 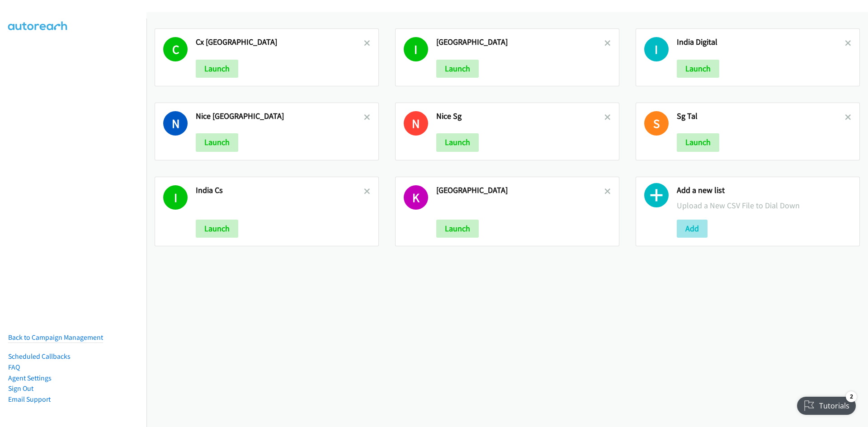 What do you see at coordinates (175, 49) in the screenshot?
I see `h1: C` at bounding box center [175, 49].